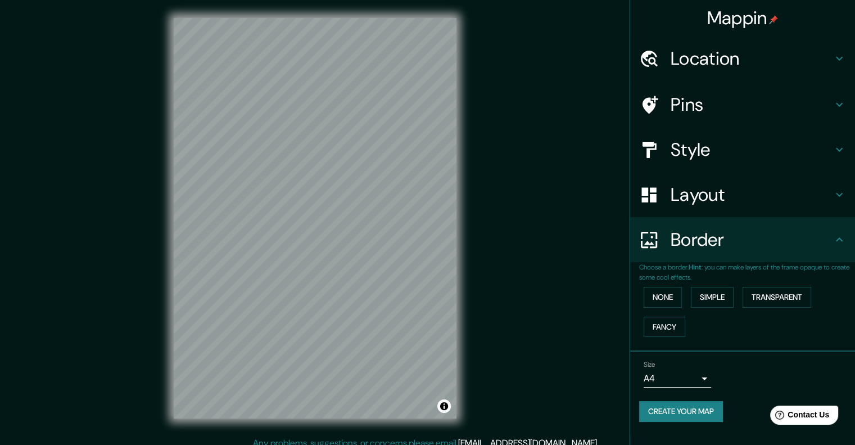 This screenshot has width=855, height=445. I want to click on span: Contact Us, so click(53, 13).